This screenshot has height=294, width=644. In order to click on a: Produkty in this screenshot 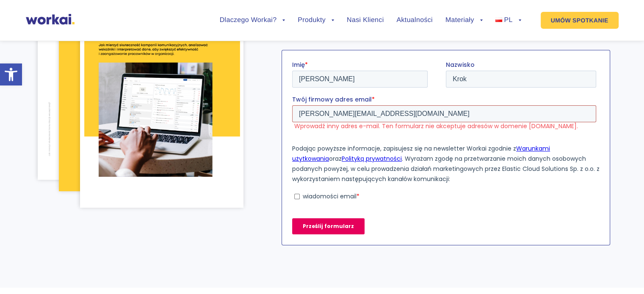, I will do `click(316, 20)`.